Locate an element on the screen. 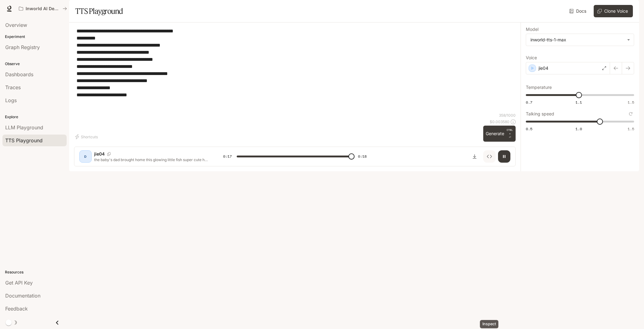 Image resolution: width=644 pixels, height=329 pixels. span: 1.1 is located at coordinates (578, 103).